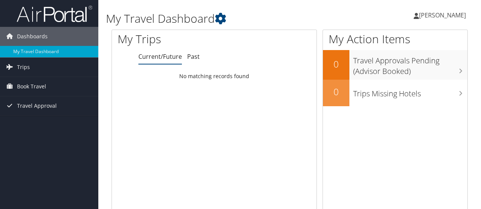 This screenshot has height=209, width=481. What do you see at coordinates (37, 106) in the screenshot?
I see `span: Travel Approval` at bounding box center [37, 106].